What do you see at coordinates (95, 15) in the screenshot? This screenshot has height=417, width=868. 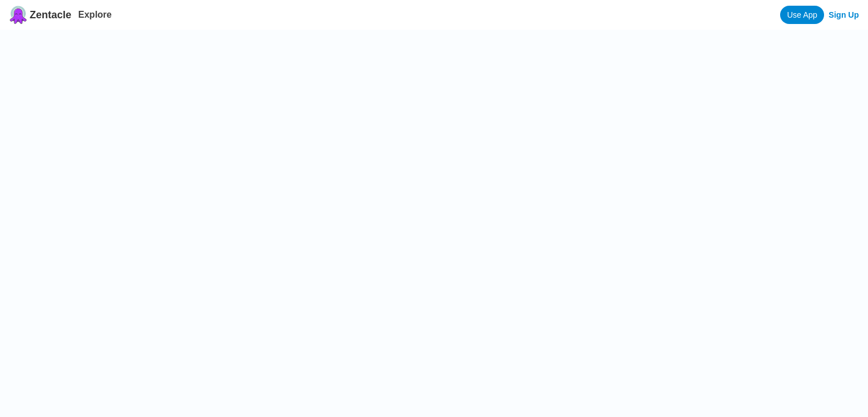 I see `a: Explore` at bounding box center [95, 15].